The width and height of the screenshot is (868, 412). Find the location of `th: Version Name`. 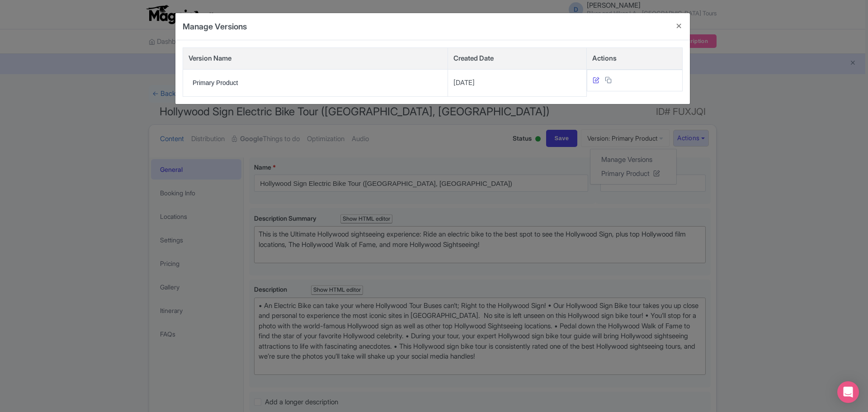

th: Version Name is located at coordinates (316, 59).